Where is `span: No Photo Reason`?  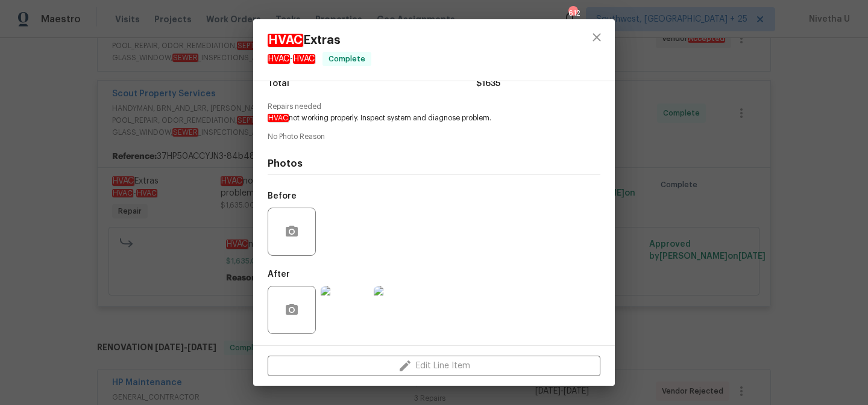
span: No Photo Reason is located at coordinates (434, 136).